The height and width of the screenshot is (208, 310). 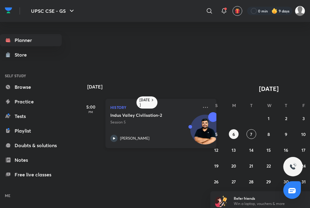 What do you see at coordinates (304, 166) in the screenshot?
I see `button: October 24, 2025` at bounding box center [304, 166].